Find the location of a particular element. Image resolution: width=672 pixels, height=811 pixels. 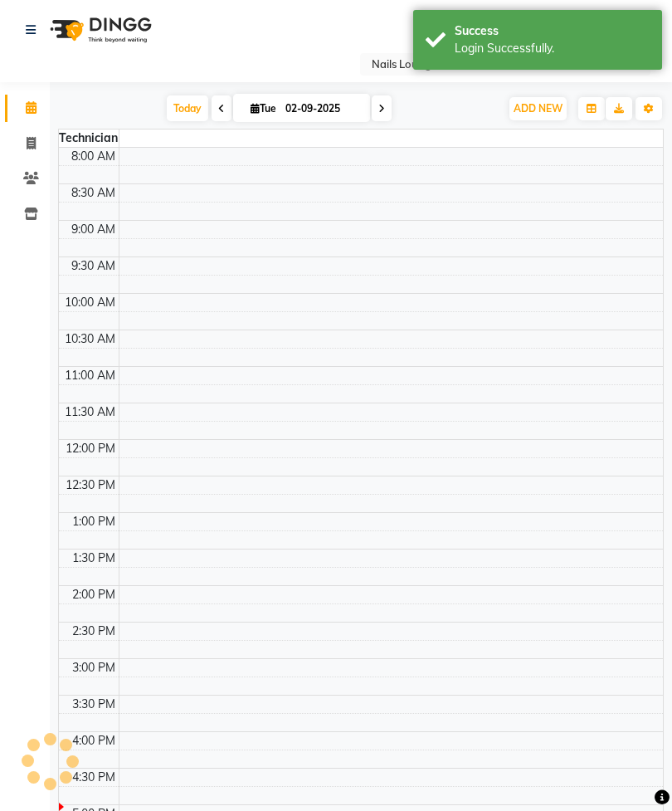

div: 9:00 AM is located at coordinates (93, 229).